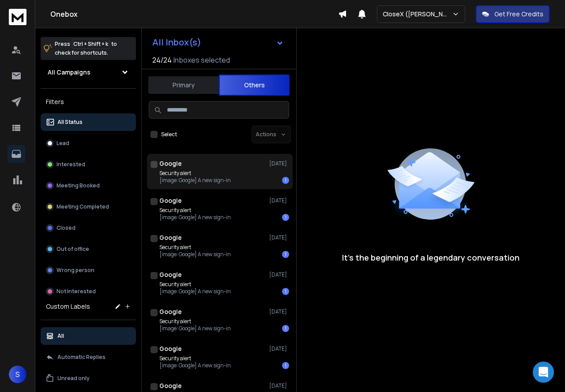 The image size is (565, 392). Describe the element at coordinates (85, 49) in the screenshot. I see `p: Press to check for shortcuts.` at that location.